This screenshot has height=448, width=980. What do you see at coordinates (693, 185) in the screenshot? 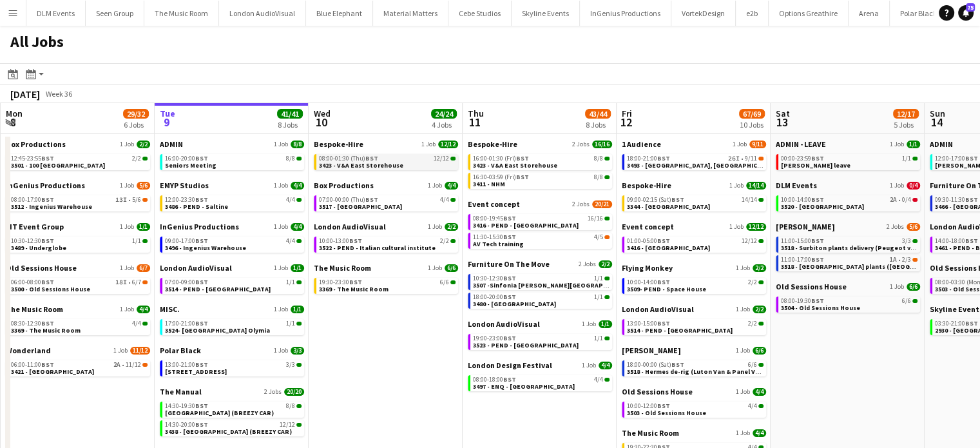
I see `a: Bespoke-Hire1 Job14/14` at bounding box center [693, 185].